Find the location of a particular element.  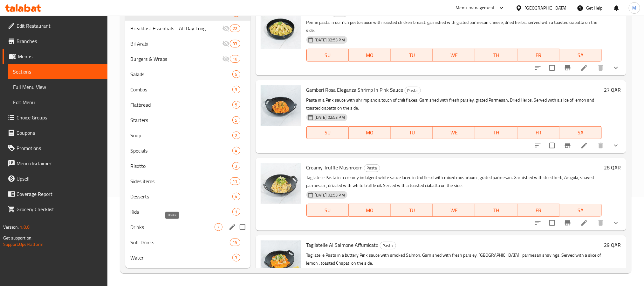

span: Soft Drinks is located at coordinates (180, 242).